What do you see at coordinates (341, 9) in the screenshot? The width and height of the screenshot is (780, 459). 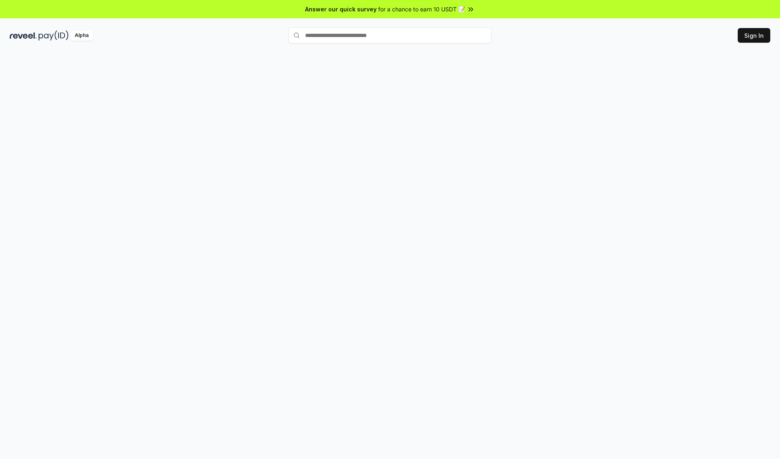 I see `span: Answer our quick survey` at bounding box center [341, 9].